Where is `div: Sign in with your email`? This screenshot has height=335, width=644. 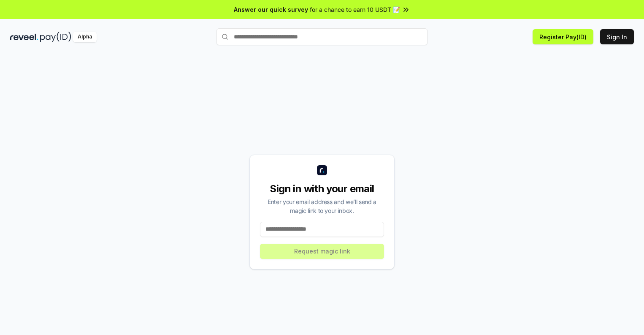 div: Sign in with your email is located at coordinates (322, 189).